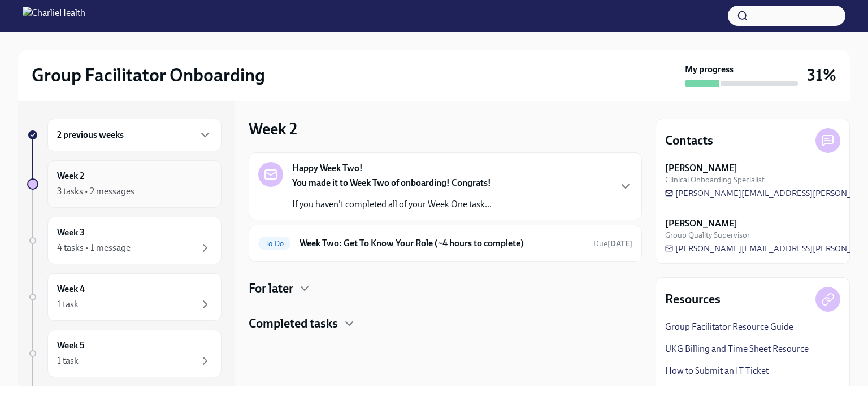  What do you see at coordinates (708, 235) in the screenshot?
I see `span: Group Quality Supervisor` at bounding box center [708, 235].